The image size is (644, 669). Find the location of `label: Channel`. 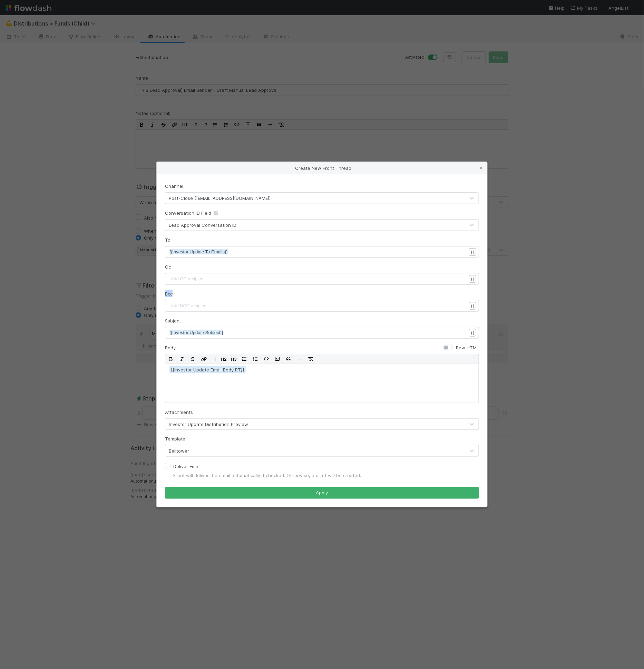

label: Channel is located at coordinates (174, 186).